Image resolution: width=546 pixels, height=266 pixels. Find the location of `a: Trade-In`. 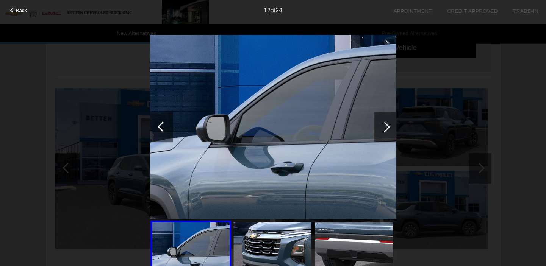

a: Trade-In is located at coordinates (525, 11).